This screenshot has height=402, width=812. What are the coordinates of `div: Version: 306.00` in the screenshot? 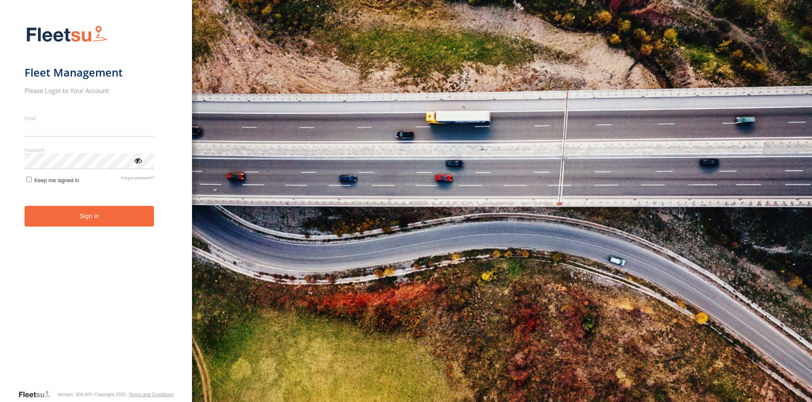 It's located at (73, 394).